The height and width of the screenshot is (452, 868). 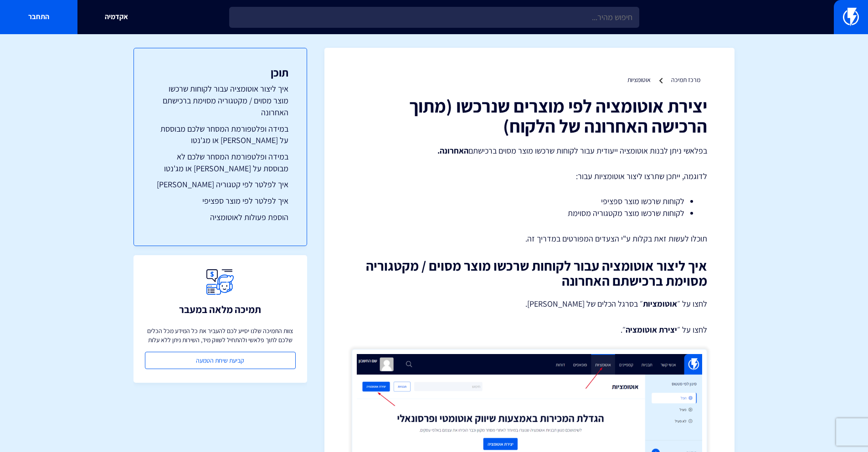 What do you see at coordinates (529, 239) in the screenshot?
I see `p: תוכלו לעשות זאת בקלות ע"י הצעדים המפורטים במדריך זה.` at bounding box center [529, 239].